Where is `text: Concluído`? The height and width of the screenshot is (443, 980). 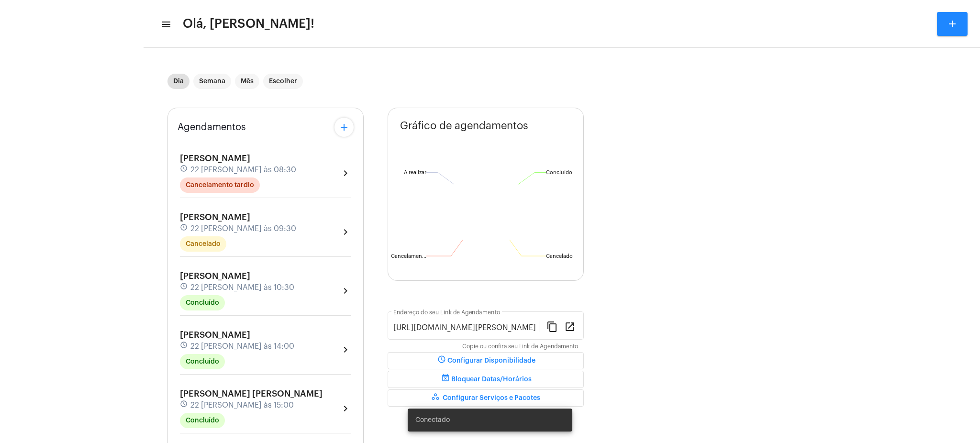
text: Concluído is located at coordinates (559, 172).